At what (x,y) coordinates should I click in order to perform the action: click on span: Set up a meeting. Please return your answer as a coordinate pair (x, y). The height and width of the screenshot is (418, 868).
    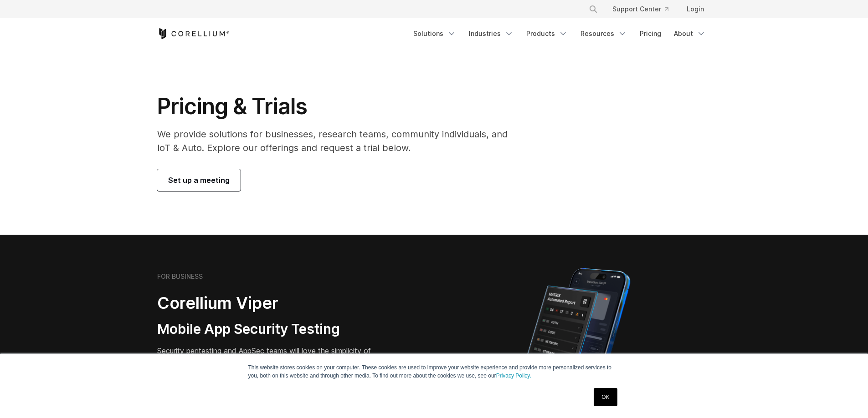
    Looking at the image, I should click on (198, 180).